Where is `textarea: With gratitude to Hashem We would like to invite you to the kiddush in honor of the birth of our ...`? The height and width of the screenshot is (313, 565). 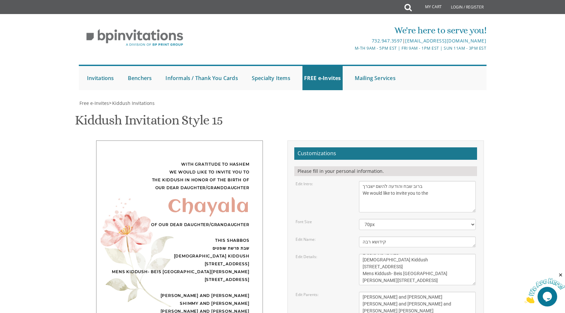
textarea: With gratitude to Hashem We would like to invite you to the kiddush in honor of the birth of our ... is located at coordinates (417, 197).